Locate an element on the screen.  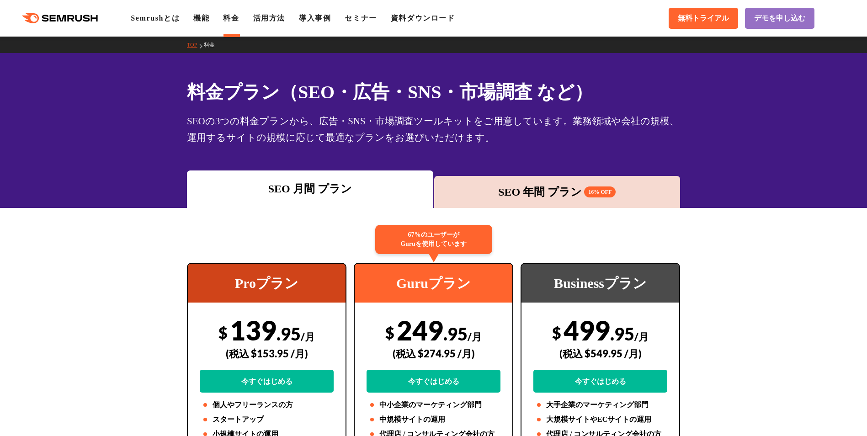
a: 活用方法 is located at coordinates (269, 18).